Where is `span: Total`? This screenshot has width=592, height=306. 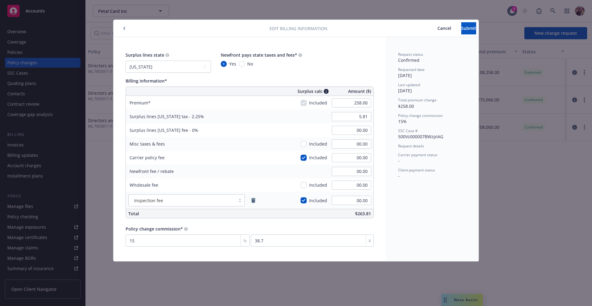
span: Total is located at coordinates (133, 214).